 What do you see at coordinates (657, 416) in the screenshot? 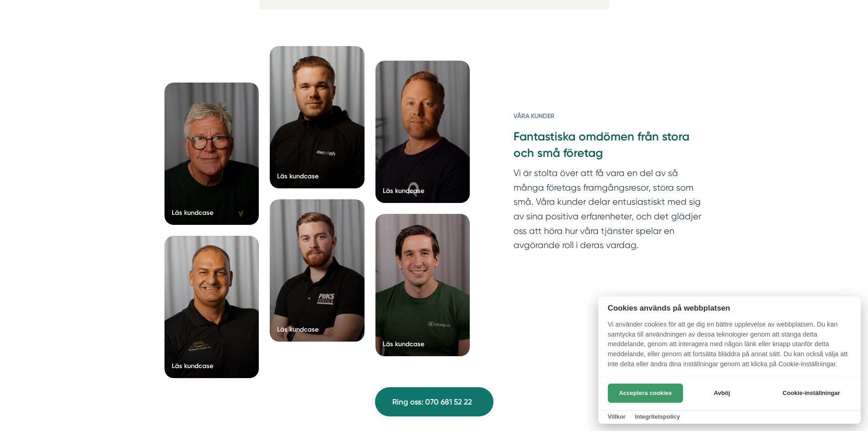
I see `a: Integritetspolicy` at bounding box center [657, 416].